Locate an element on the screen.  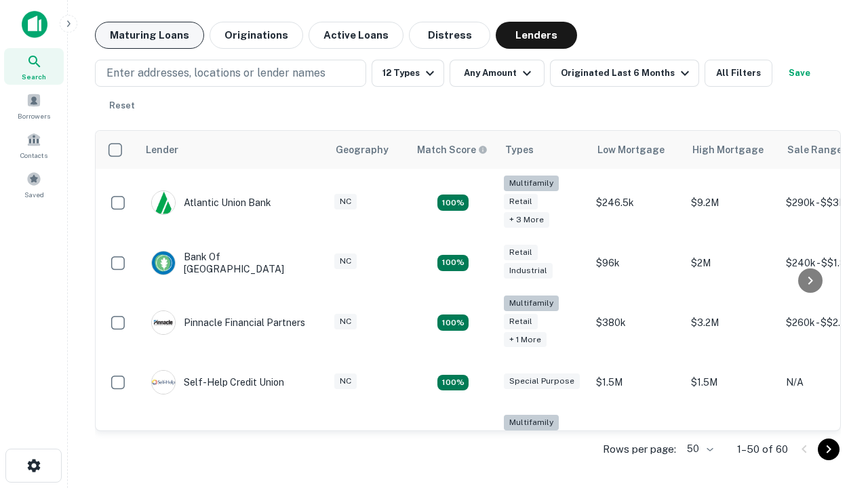
button: Enter addresses, locations or lender names is located at coordinates (231, 74).